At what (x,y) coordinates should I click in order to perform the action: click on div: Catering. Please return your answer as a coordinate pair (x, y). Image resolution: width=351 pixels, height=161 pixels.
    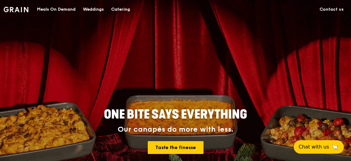
    Looking at the image, I should click on (121, 9).